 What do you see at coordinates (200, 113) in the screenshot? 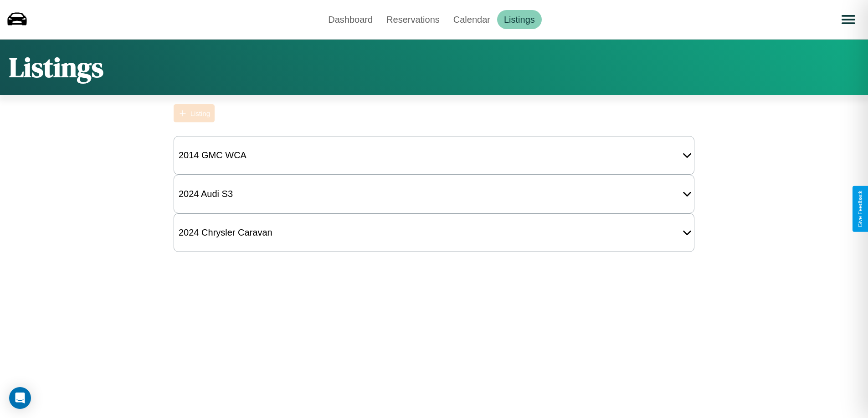
I see `div: Listing` at bounding box center [200, 113].